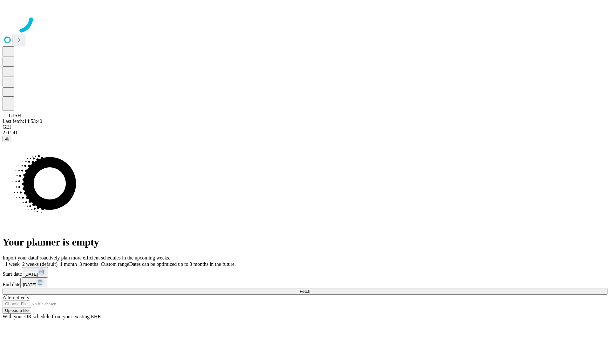 The width and height of the screenshot is (610, 343). I want to click on span: Alternatively, so click(16, 297).